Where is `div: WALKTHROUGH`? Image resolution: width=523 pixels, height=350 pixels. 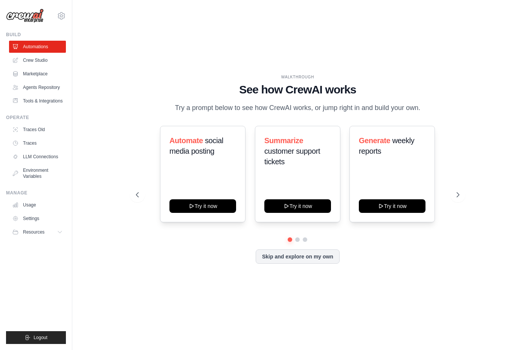 div: WALKTHROUGH is located at coordinates (298, 77).